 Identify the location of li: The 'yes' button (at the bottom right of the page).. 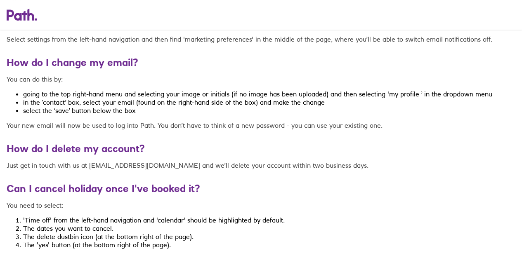
(269, 245).